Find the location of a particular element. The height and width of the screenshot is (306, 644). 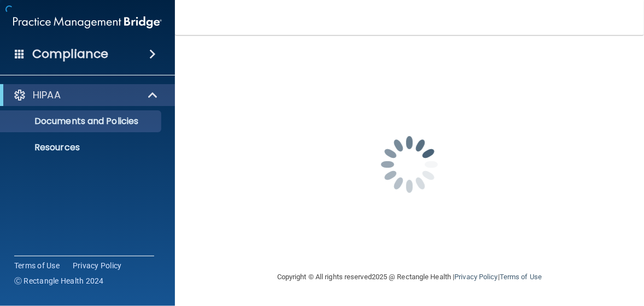

a: HIPAA is located at coordinates (86, 95).